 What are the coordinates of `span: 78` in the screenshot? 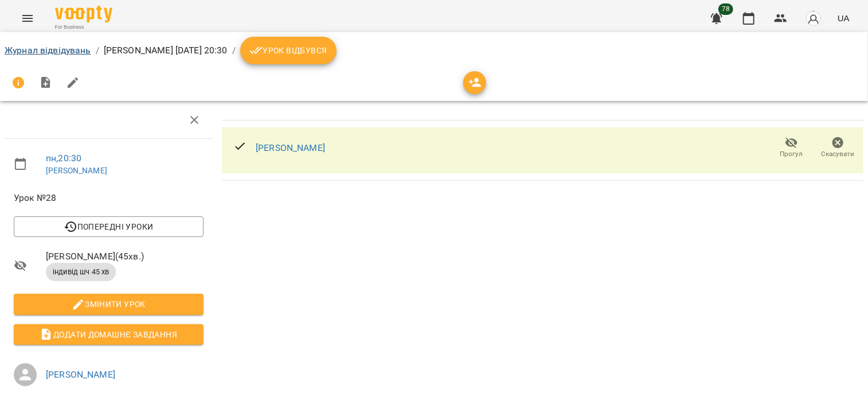 It's located at (726, 9).